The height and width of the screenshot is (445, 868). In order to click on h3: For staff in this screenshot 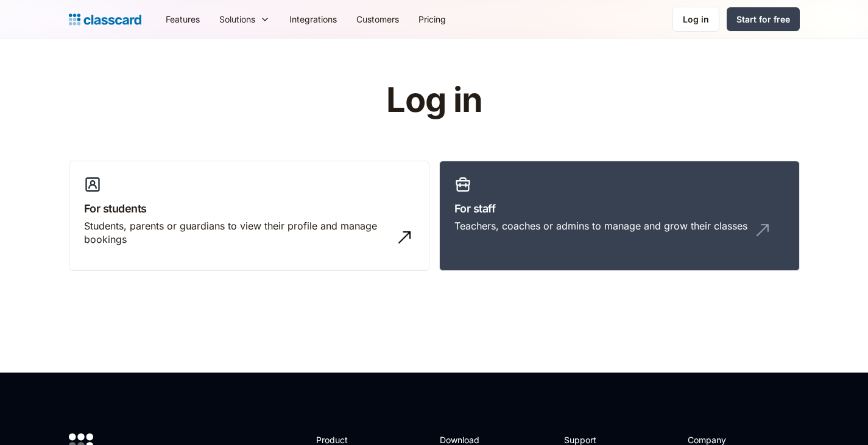, I will do `click(619, 208)`.